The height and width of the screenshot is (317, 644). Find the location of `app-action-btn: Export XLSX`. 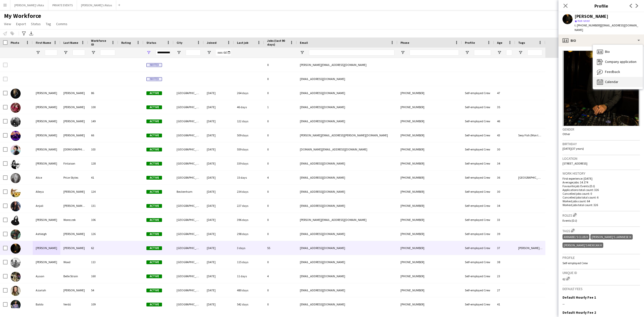

app-action-btn: Export XLSX is located at coordinates (31, 34).